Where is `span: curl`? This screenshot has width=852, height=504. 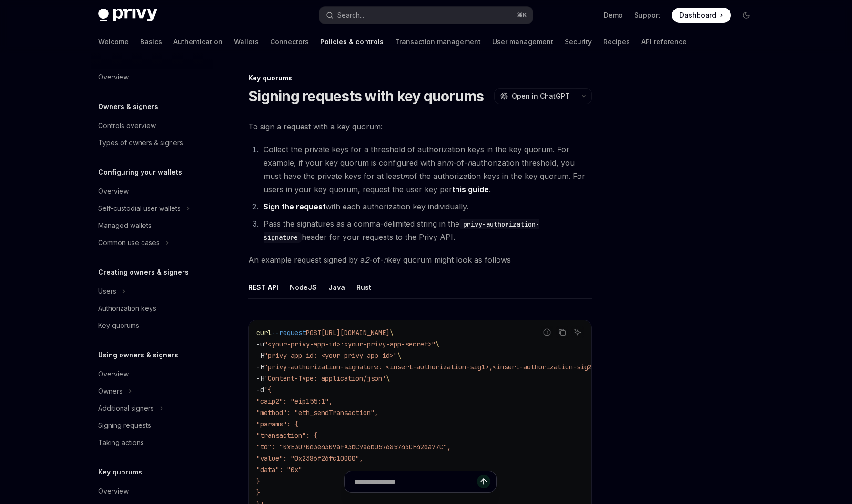 span: curl is located at coordinates (264, 332).